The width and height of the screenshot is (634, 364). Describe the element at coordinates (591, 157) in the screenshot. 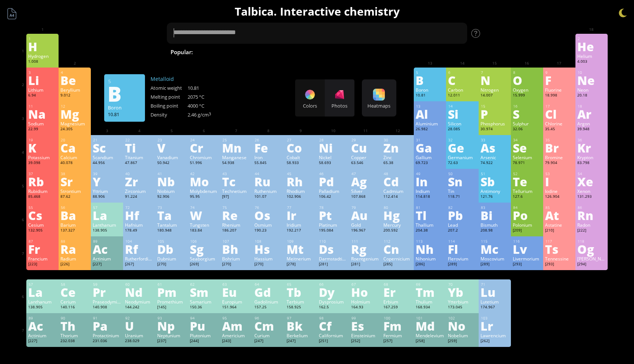

I see `div: Krypton` at that location.